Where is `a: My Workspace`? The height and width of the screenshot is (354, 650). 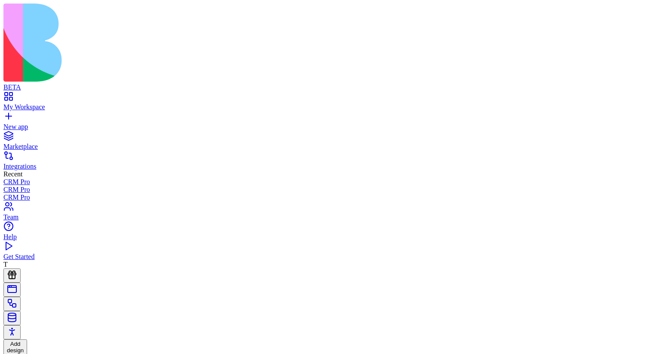
a: My Workspace is located at coordinates (325, 103).